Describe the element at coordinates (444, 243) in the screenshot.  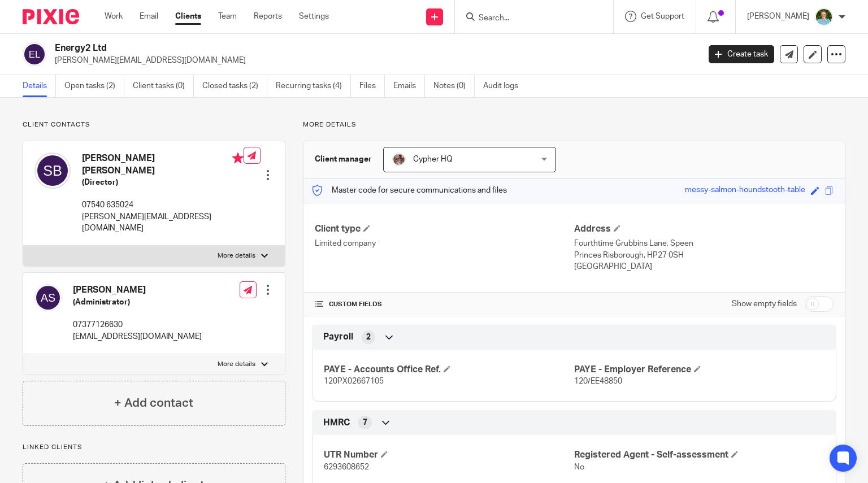
I see `p: Limited company` at that location.